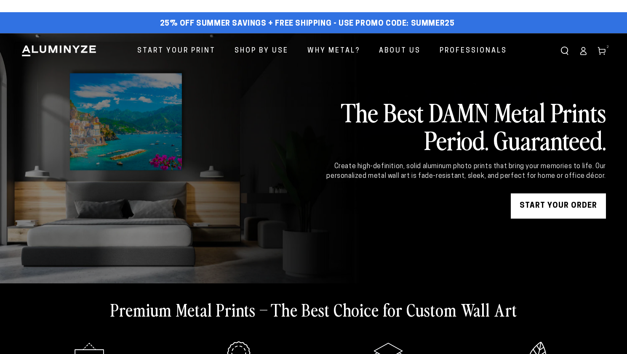 Image resolution: width=627 pixels, height=354 pixels. Describe the element at coordinates (453, 171) in the screenshot. I see `div: Create high-definition, solid aluminum photo prints that bring your memories to life. Our persona...` at that location.